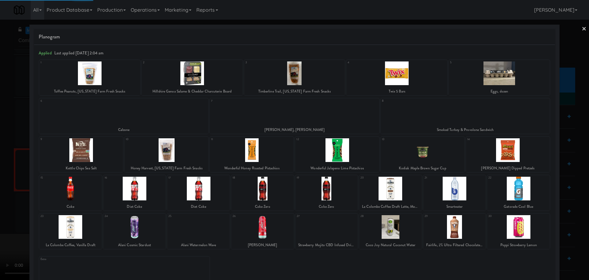 This screenshot has width=589, height=280. Describe the element at coordinates (252, 168) in the screenshot. I see `div: Wonderful Honey Roasted Pistachios` at that location.